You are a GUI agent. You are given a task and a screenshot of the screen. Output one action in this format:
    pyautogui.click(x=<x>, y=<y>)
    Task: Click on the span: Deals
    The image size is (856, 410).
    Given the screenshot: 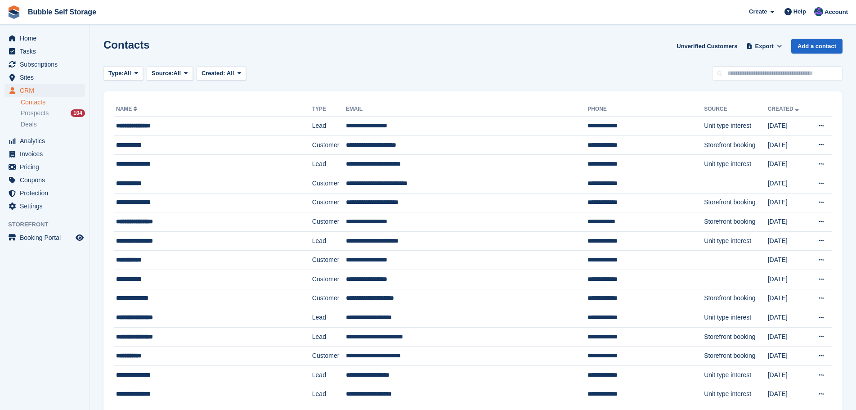 What is the action you would take?
    pyautogui.click(x=29, y=124)
    